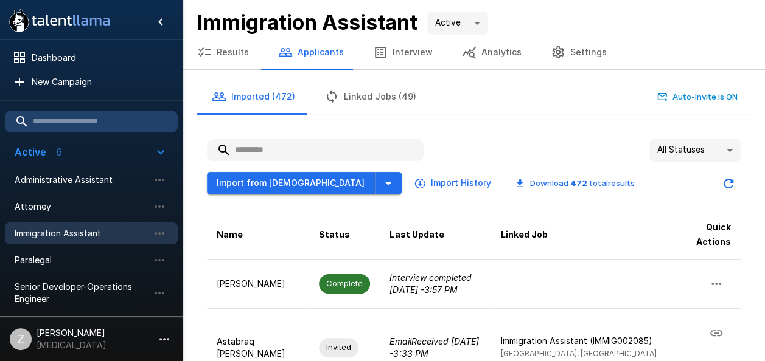  I want to click on button: Linked Jobs (49), so click(370, 97).